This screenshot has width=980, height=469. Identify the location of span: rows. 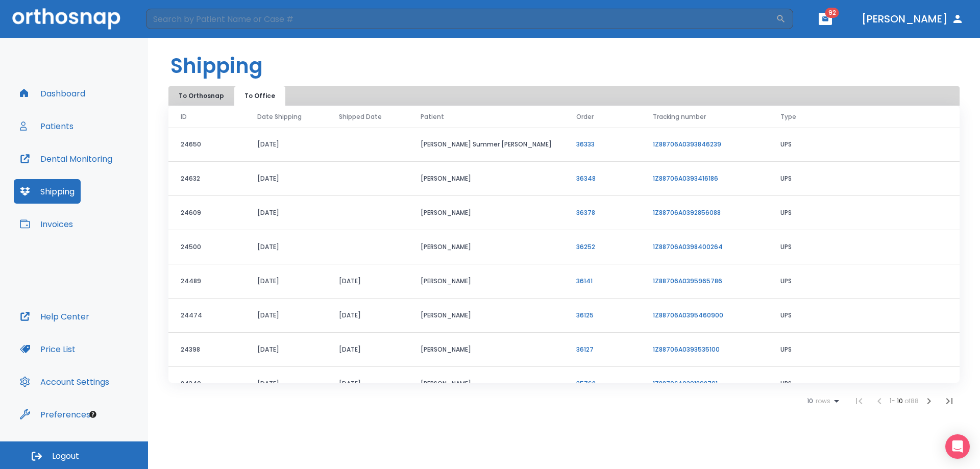
(822, 402).